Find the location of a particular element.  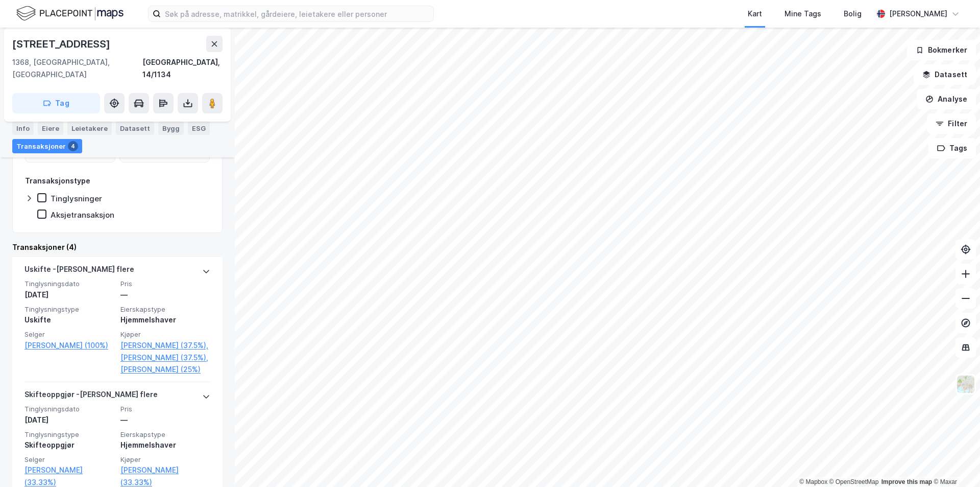

img: logo.f888ab2527a4732fd821a326f86c7f29.svg is located at coordinates (70, 13).